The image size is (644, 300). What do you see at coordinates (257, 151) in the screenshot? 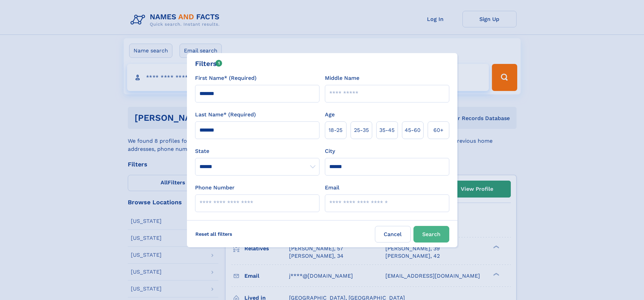
I see `label: State` at bounding box center [257, 151].